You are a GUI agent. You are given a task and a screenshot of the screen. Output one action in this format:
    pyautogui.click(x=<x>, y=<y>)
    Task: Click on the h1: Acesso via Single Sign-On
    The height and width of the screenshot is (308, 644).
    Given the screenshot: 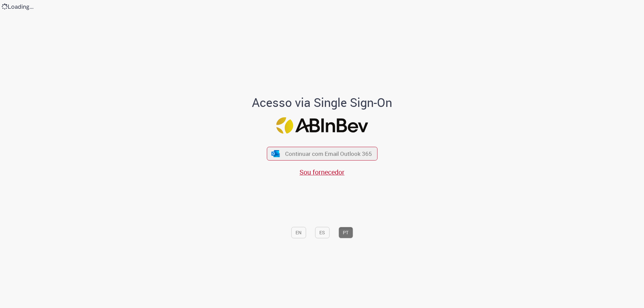 What is the action you would take?
    pyautogui.click(x=322, y=103)
    